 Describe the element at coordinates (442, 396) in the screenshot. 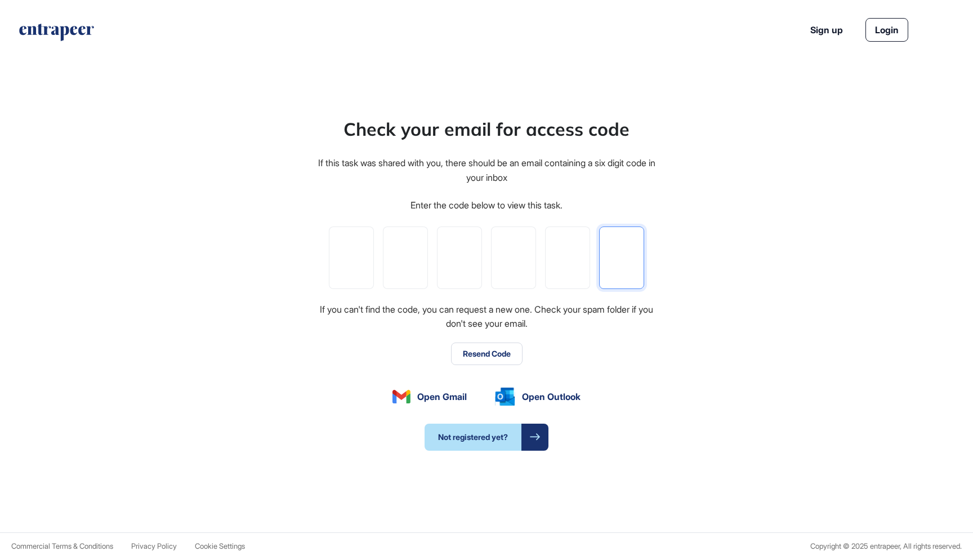

I see `span: Open Gmail` at that location.